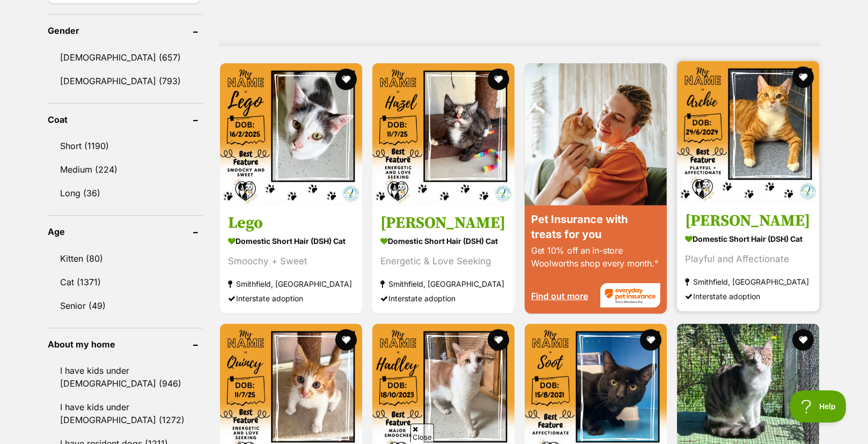 Image resolution: width=868 pixels, height=444 pixels. I want to click on span: Close, so click(422, 433).